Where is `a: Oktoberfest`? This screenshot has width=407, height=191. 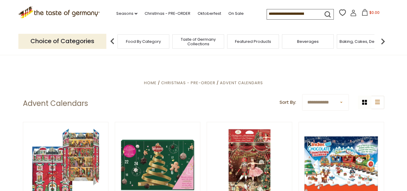
a: Oktoberfest is located at coordinates (210, 14).